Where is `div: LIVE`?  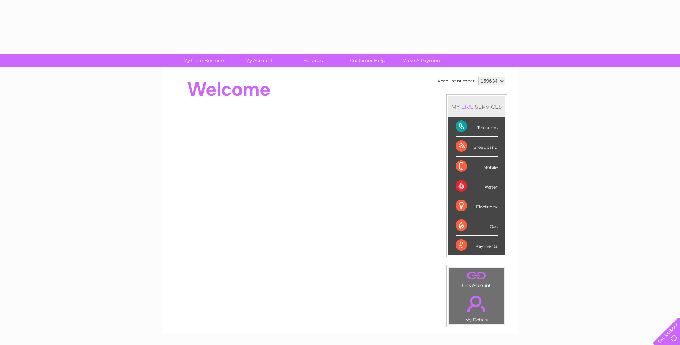
div: LIVE is located at coordinates (468, 107).